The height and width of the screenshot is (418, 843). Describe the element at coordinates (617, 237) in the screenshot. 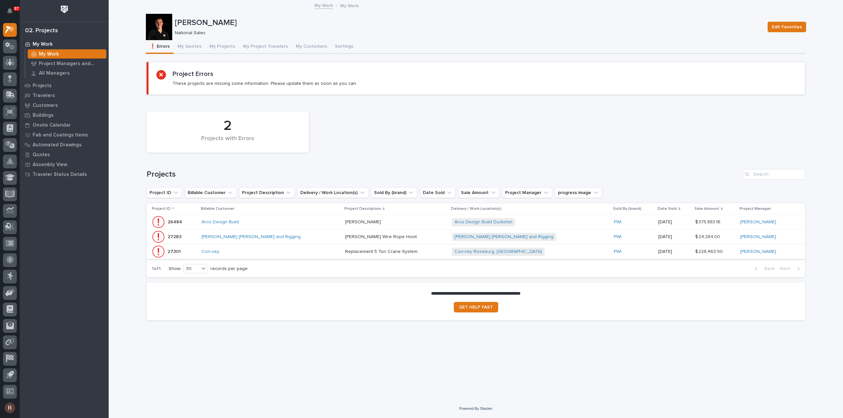

I see `a: PWI` at that location.